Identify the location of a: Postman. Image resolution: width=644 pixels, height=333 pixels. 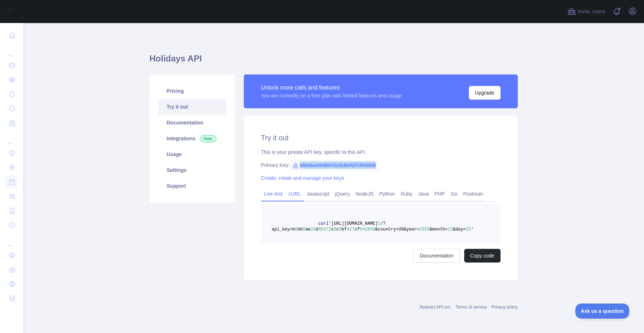
(473, 194).